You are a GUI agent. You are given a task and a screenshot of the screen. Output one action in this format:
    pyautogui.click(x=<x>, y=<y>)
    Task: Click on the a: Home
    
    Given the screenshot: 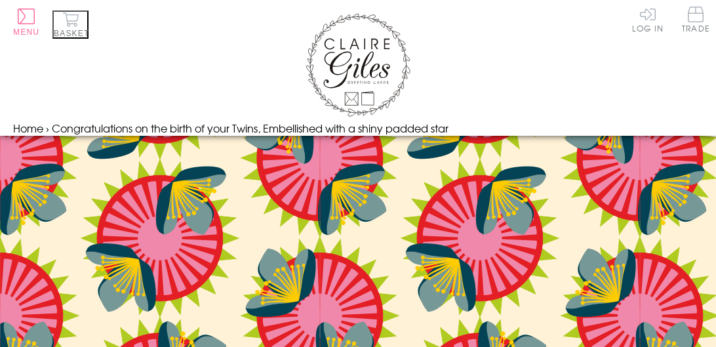 What is the action you would take?
    pyautogui.click(x=28, y=128)
    